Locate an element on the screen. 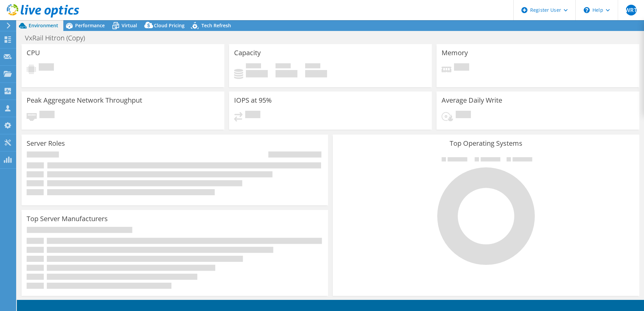  span: Used is located at coordinates (253, 67).